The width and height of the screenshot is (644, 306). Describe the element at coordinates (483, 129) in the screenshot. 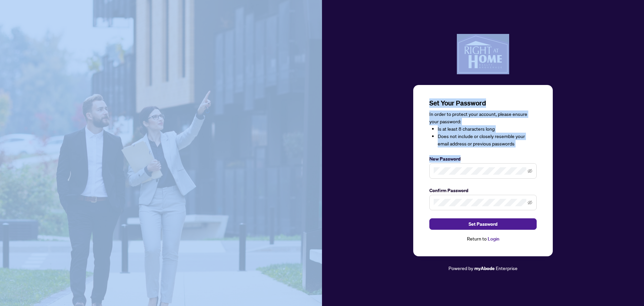

I see `div: In order to protect your account, please ensure your password:` at that location.